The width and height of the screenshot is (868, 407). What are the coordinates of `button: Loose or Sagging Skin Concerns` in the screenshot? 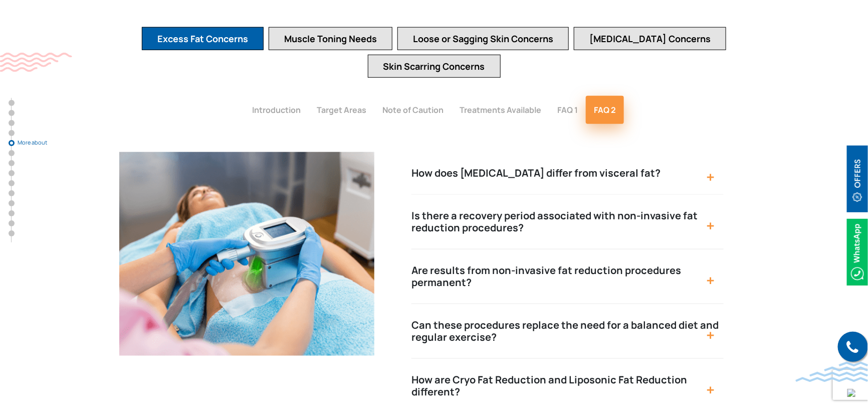 It's located at (483, 39).